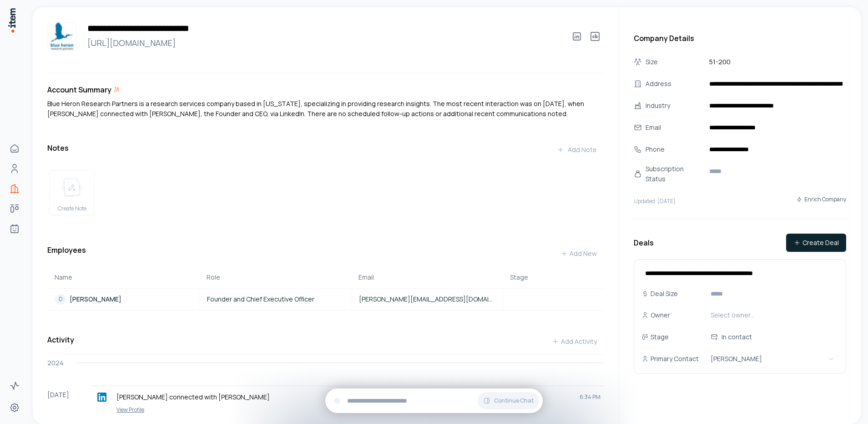 Image resolution: width=868 pixels, height=424 pixels. I want to click on a: People, so click(15, 168).